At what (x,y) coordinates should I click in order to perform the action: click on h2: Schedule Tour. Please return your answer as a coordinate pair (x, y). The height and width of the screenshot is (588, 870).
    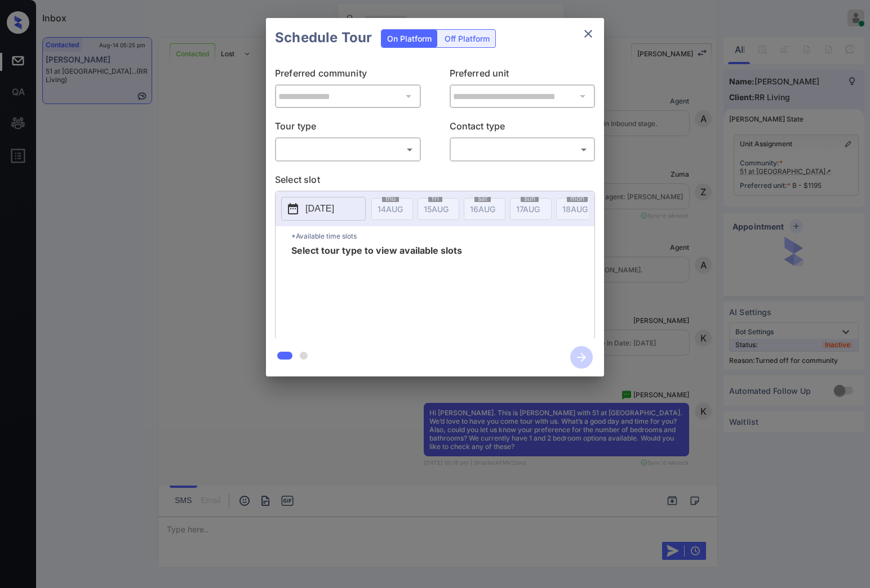
    Looking at the image, I should click on (323, 38).